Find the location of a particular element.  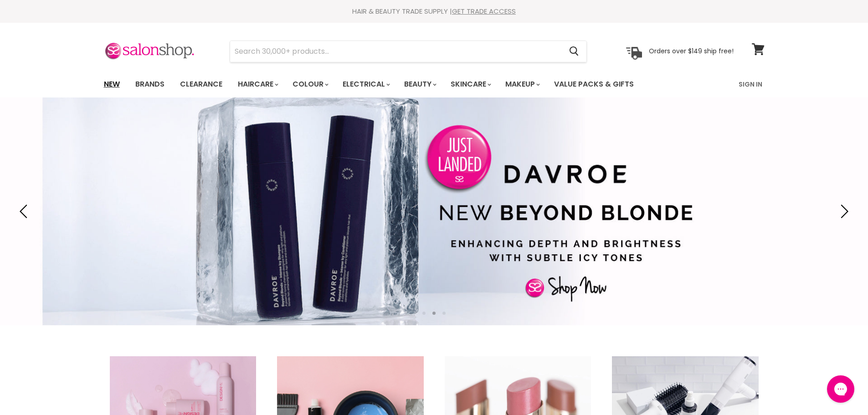

a: Beauty is located at coordinates (419, 84).